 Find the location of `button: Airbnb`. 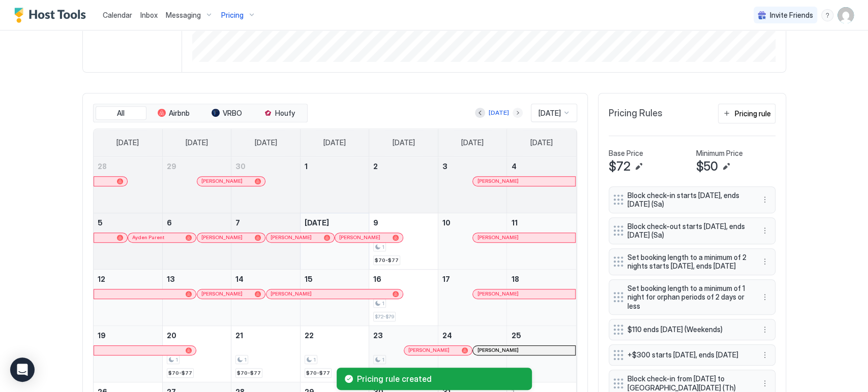

button: Airbnb is located at coordinates (173, 113).